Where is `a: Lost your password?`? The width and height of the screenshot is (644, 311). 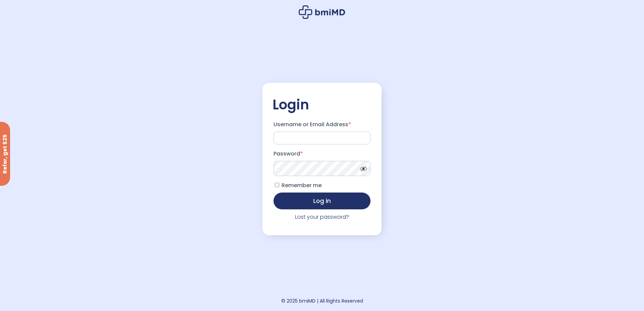 a: Lost your password? is located at coordinates (322, 217).